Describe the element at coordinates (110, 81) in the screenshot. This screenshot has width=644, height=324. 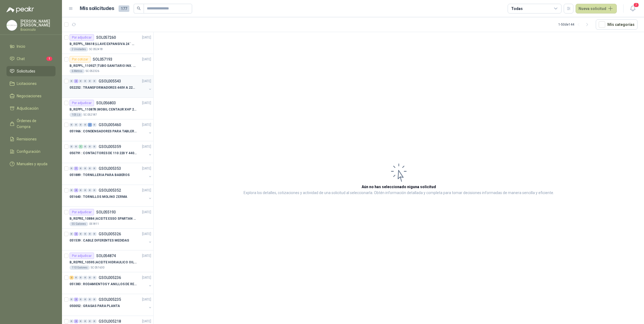
I see `p: GSOL005543` at that location.